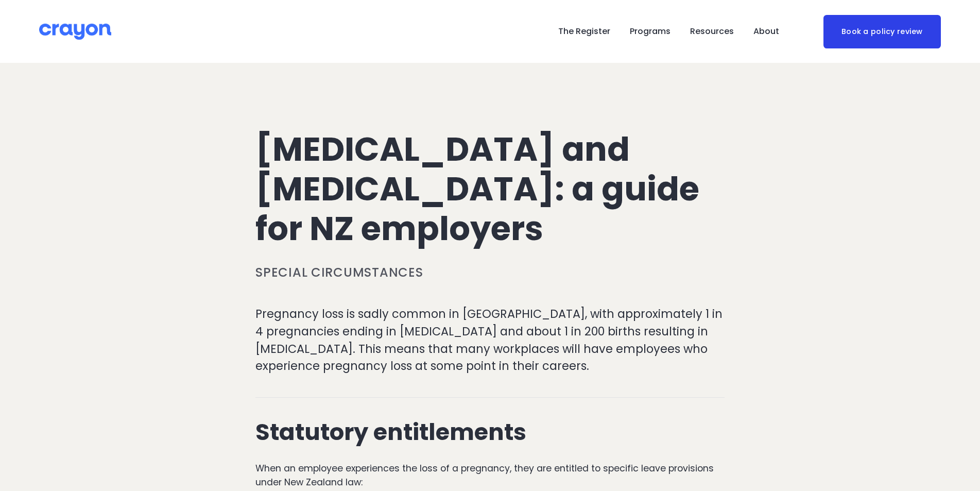 This screenshot has width=980, height=491. What do you see at coordinates (711, 31) in the screenshot?
I see `span: Resources` at bounding box center [711, 31].